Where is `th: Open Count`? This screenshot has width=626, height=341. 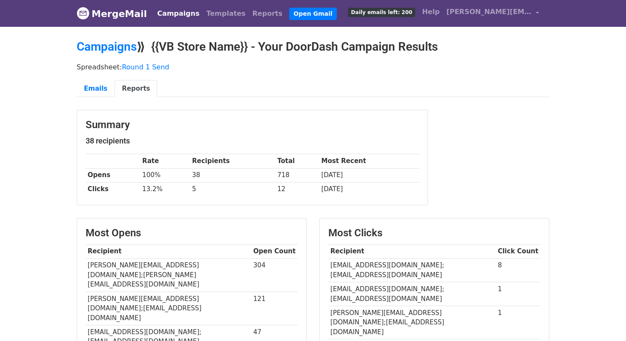 th: Open Count is located at coordinates (274, 251).